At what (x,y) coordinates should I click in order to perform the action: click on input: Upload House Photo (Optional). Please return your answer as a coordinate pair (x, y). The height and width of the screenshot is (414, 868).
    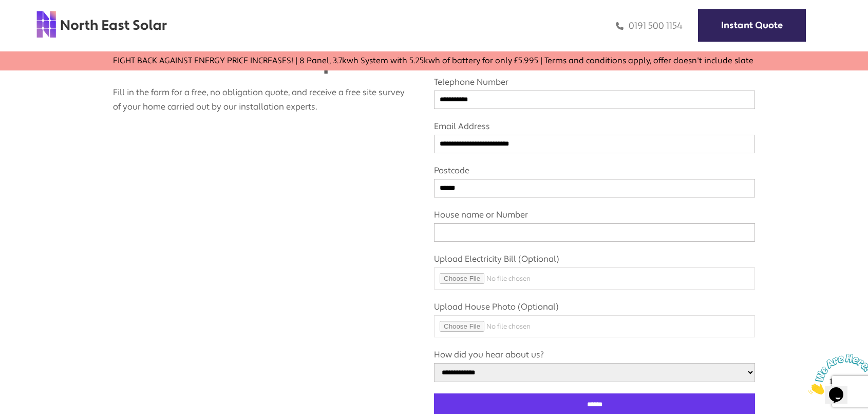
    Looking at the image, I should click on (594, 326).